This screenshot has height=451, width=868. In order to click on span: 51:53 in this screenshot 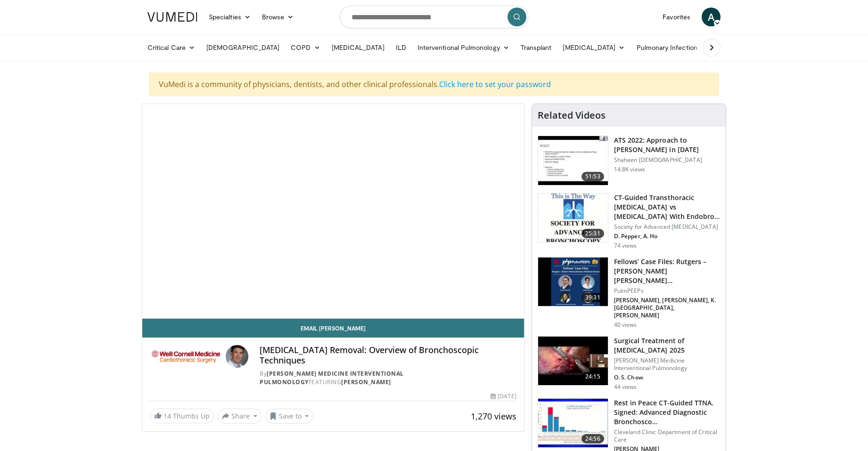, I will do `click(592, 176)`.